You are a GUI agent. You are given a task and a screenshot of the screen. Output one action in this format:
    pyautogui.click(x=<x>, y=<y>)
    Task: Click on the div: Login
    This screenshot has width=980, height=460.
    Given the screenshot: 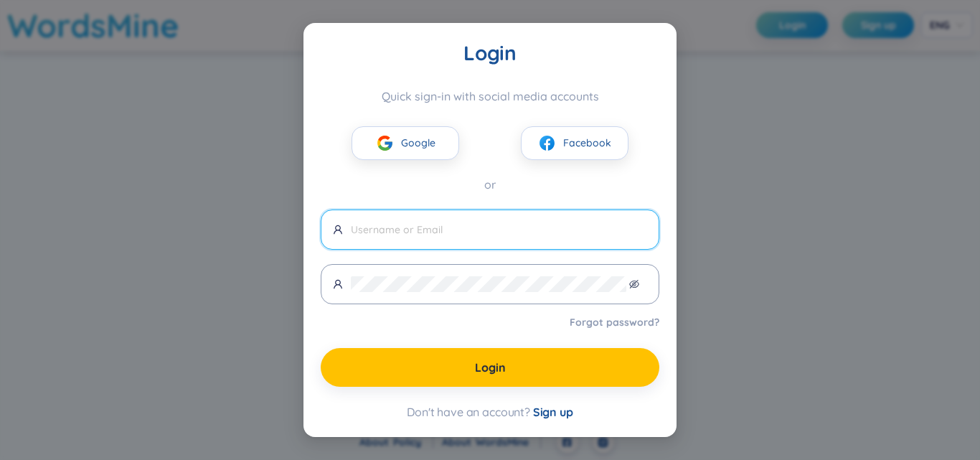 What is the action you would take?
    pyautogui.click(x=490, y=53)
    